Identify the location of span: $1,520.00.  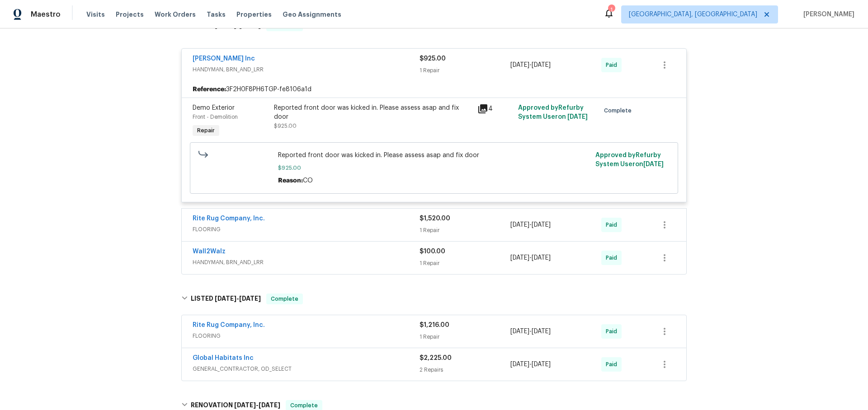
(434, 218).